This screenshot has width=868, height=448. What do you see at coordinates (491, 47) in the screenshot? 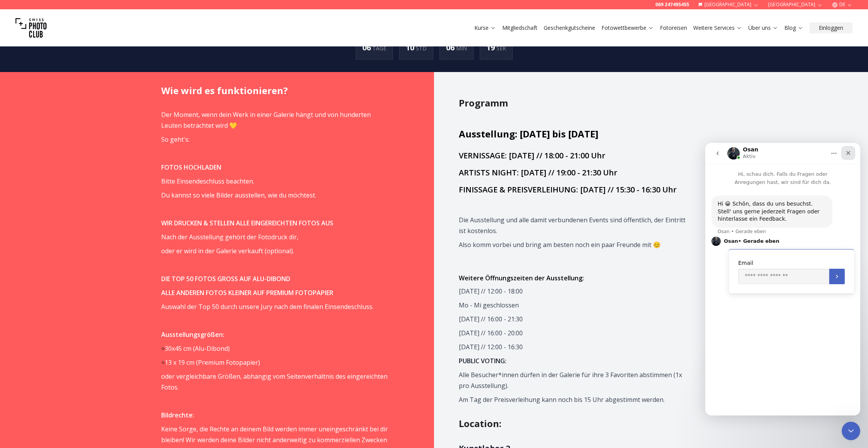
I see `span: 19` at bounding box center [491, 47].